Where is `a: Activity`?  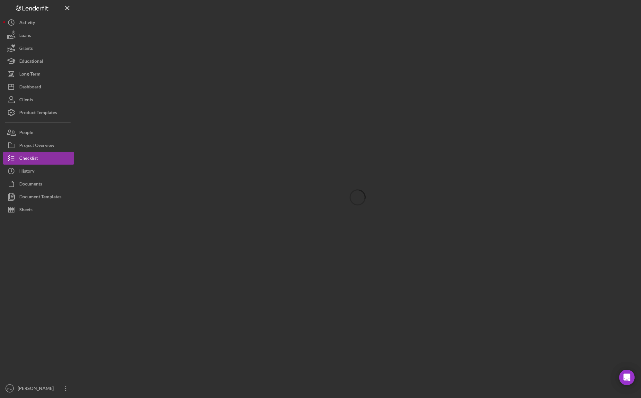
a: Activity is located at coordinates (39, 22).